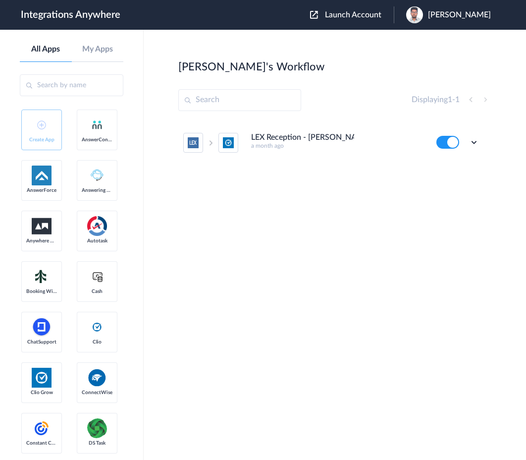 This screenshot has width=526, height=460. Describe the element at coordinates (42, 226) in the screenshot. I see `img: aww.png` at that location.